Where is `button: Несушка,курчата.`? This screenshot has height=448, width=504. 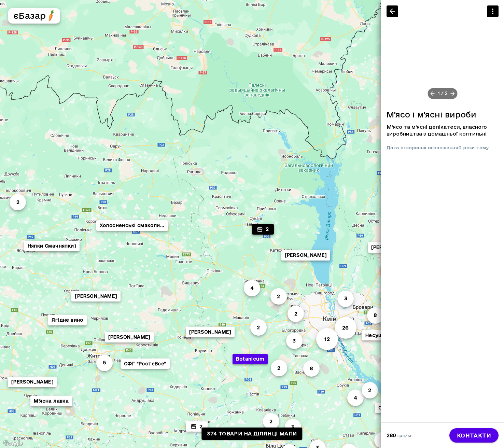 button: Несушка,курчата. is located at coordinates (389, 335).